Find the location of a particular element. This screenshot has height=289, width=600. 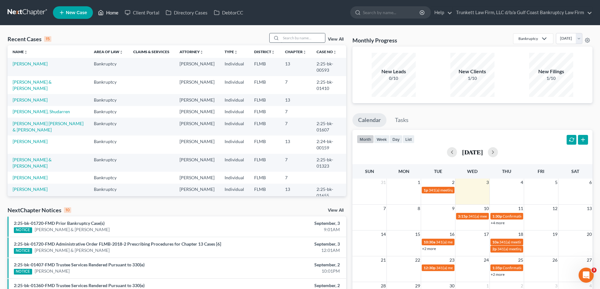

button: week is located at coordinates (382, 139).